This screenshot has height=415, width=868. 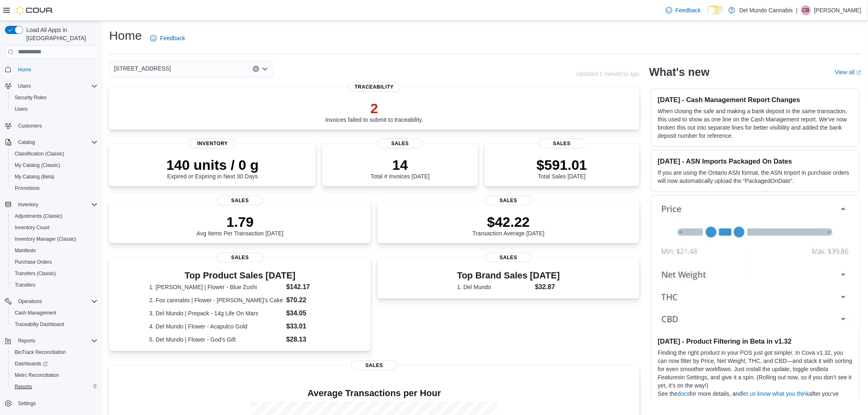 I want to click on a: My Catalog (Beta), so click(x=34, y=176).